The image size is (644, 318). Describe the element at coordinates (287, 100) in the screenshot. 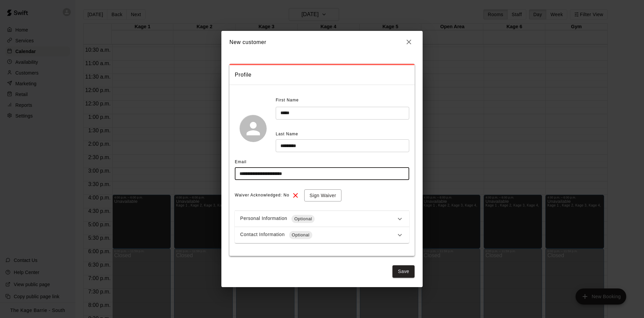

I see `span: First Name` at that location.